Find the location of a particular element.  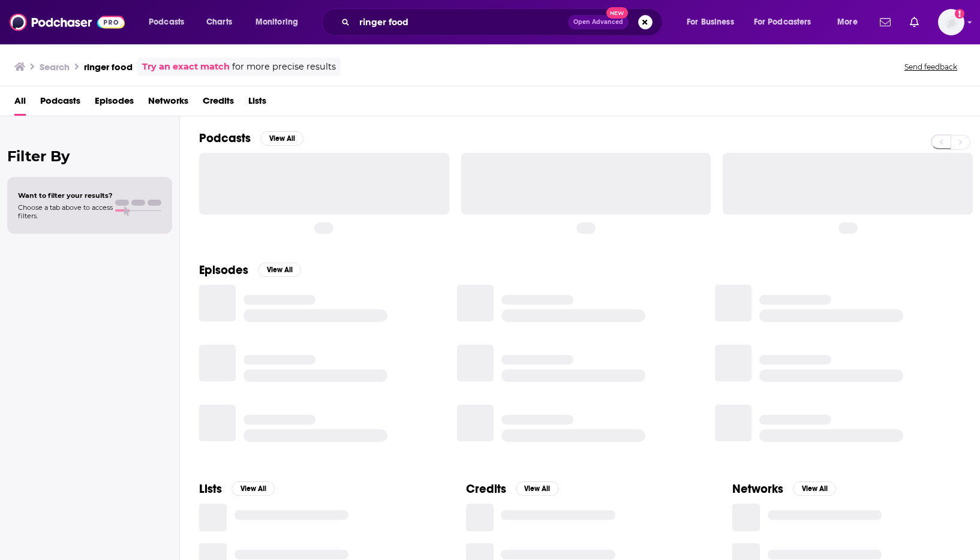

a: Try an exact match is located at coordinates (186, 67).